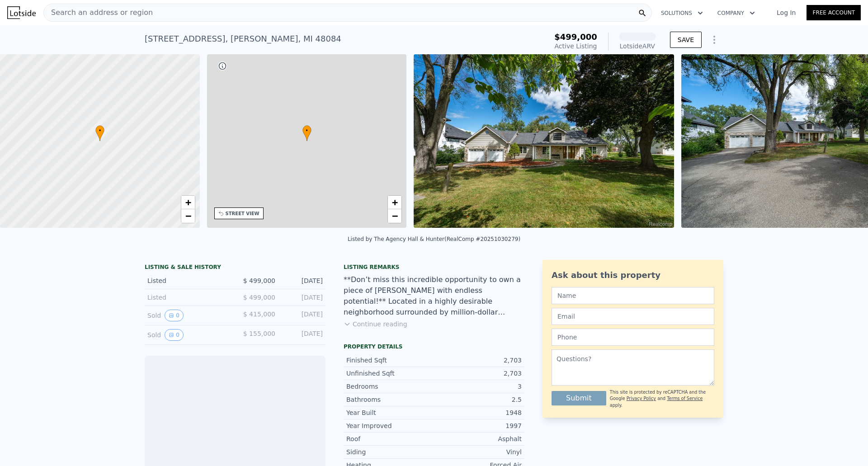 The height and width of the screenshot is (466, 868). What do you see at coordinates (259, 334) in the screenshot?
I see `span: $ 155,000` at bounding box center [259, 334].